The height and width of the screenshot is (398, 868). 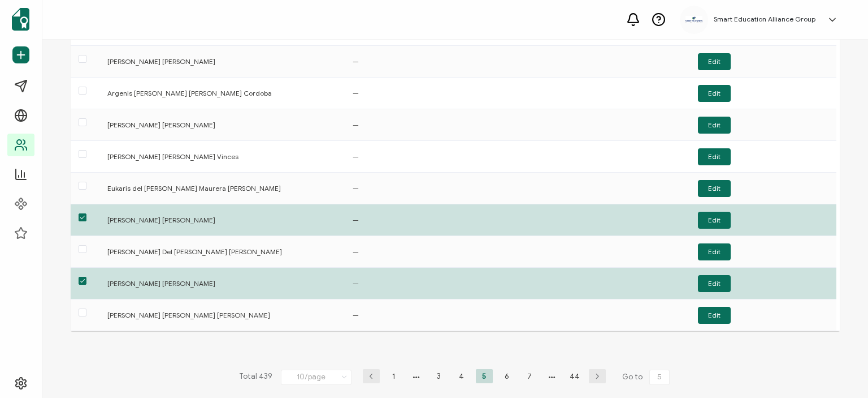 What do you see at coordinates (462, 376) in the screenshot?
I see `li: 4` at bounding box center [462, 376].